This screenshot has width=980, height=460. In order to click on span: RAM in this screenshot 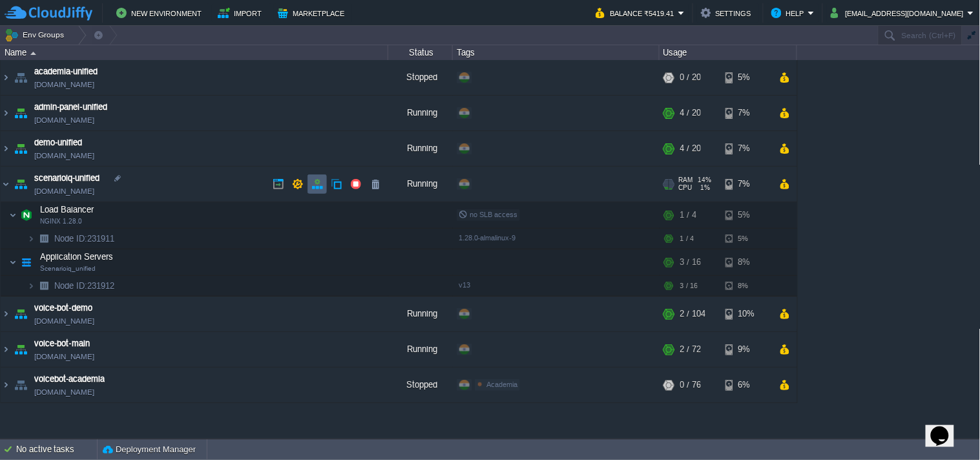, I will do `click(686, 180)`.